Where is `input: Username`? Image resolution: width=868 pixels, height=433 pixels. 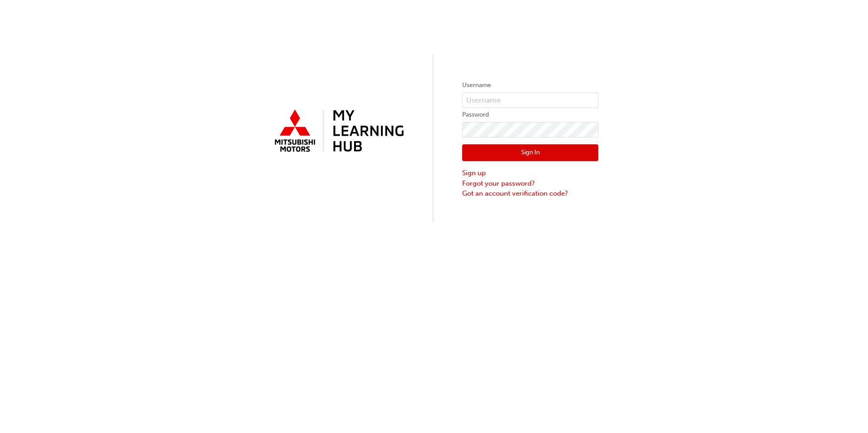 input: Username is located at coordinates (530, 100).